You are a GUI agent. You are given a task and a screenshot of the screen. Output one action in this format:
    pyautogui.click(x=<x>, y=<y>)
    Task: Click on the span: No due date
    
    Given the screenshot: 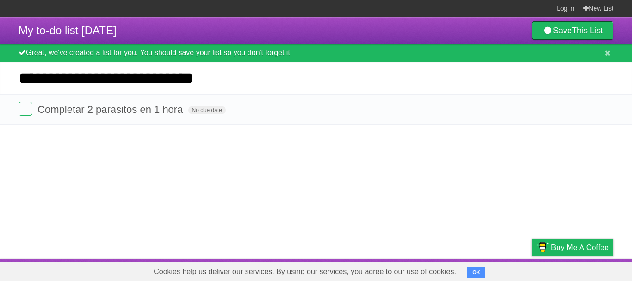 What is the action you would take?
    pyautogui.click(x=207, y=110)
    